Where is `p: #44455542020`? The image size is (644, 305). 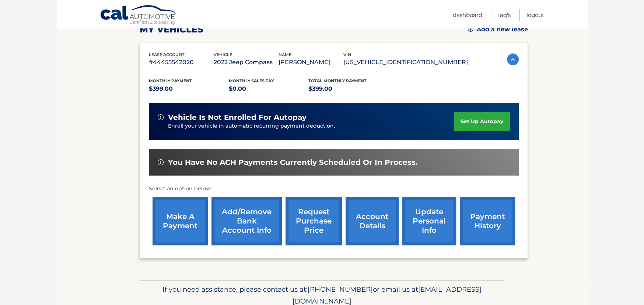 p: #44455542020 is located at coordinates (181, 62).